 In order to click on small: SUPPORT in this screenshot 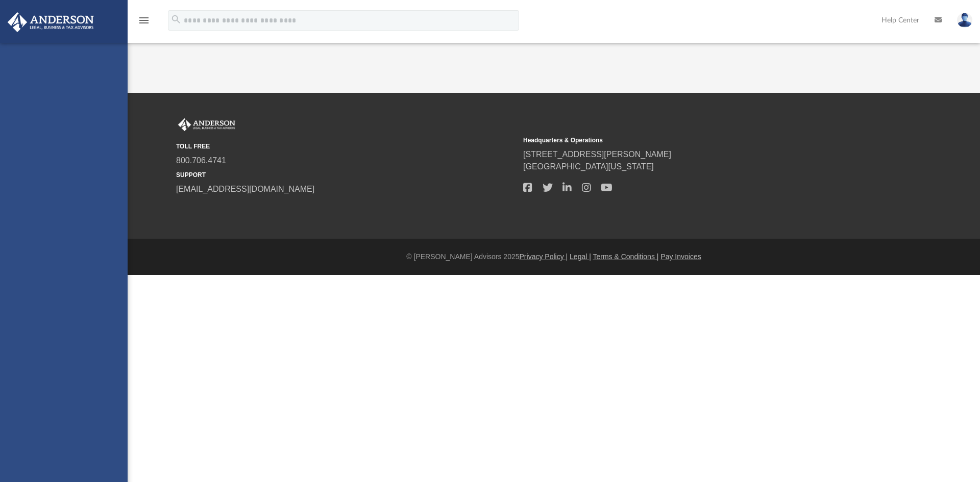, I will do `click(346, 175)`.